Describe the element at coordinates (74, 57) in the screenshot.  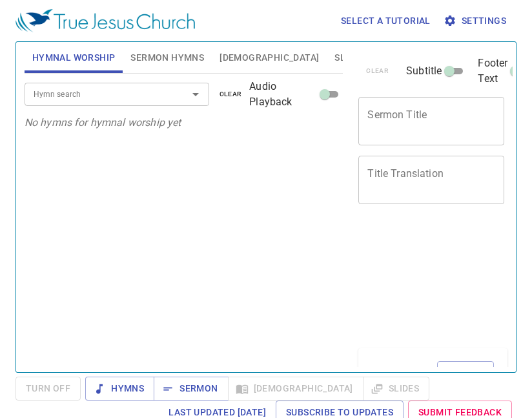
I see `span: Hymnal Worship` at that location.